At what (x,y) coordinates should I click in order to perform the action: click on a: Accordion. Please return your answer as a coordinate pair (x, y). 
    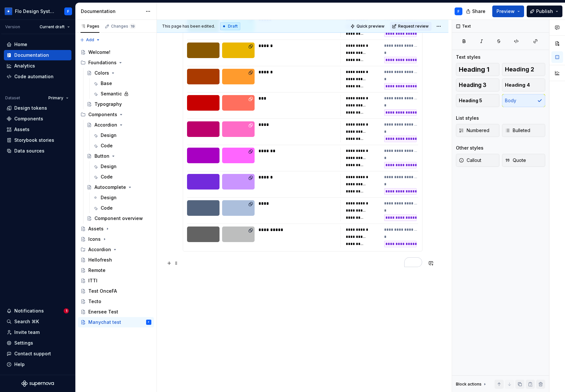
    Looking at the image, I should click on (119, 125).